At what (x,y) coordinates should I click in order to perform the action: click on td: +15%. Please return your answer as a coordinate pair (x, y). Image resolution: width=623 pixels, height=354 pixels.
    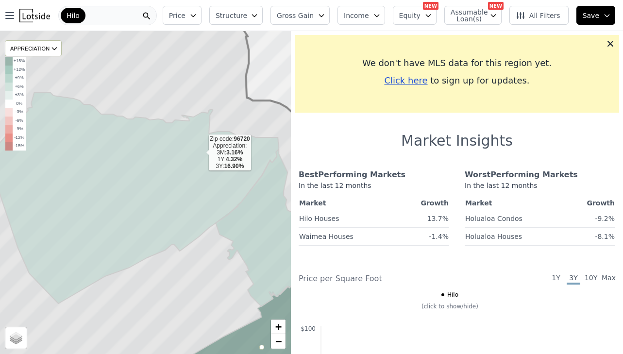
    Looking at the image, I should click on (19, 61).